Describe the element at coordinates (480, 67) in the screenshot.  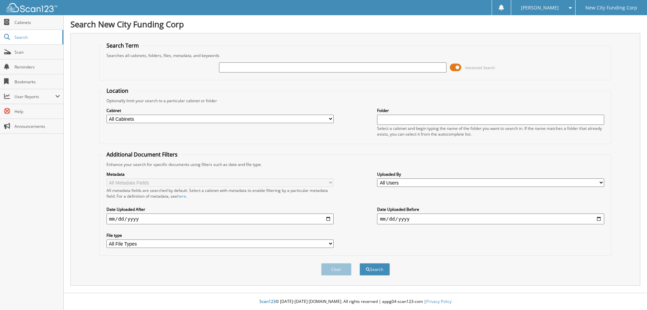
I see `span: Advanced Search` at that location.